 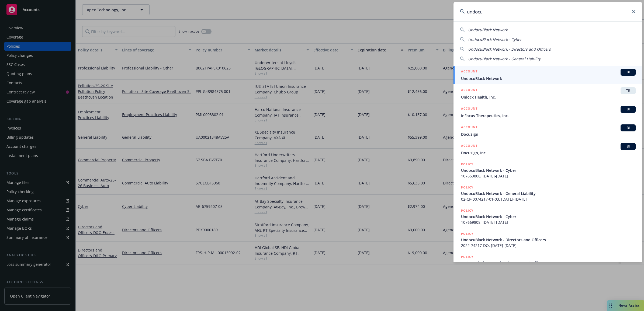 What do you see at coordinates (548, 112) in the screenshot?
I see `a: ACCOUNTBIInFocus Therapeutics, Inc.` at bounding box center [548, 112].